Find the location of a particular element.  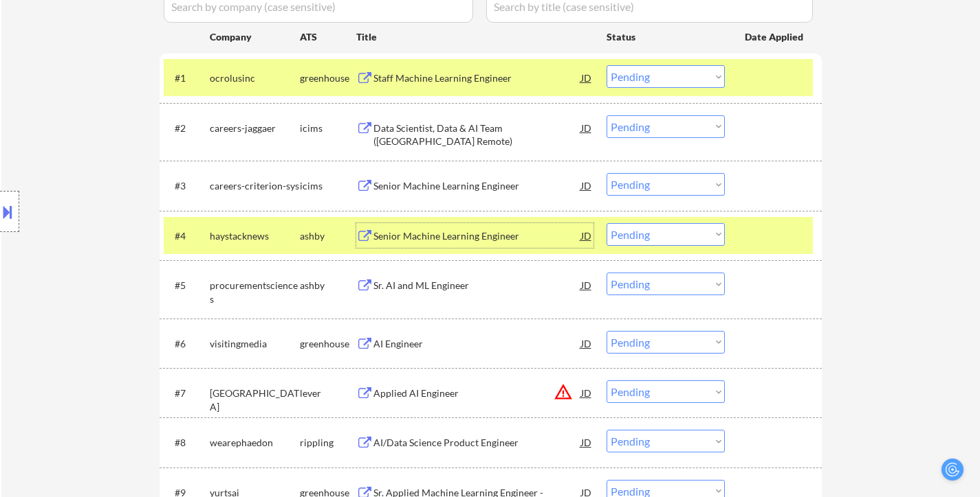

div: Applied AI Engineer is located at coordinates (477, 393).